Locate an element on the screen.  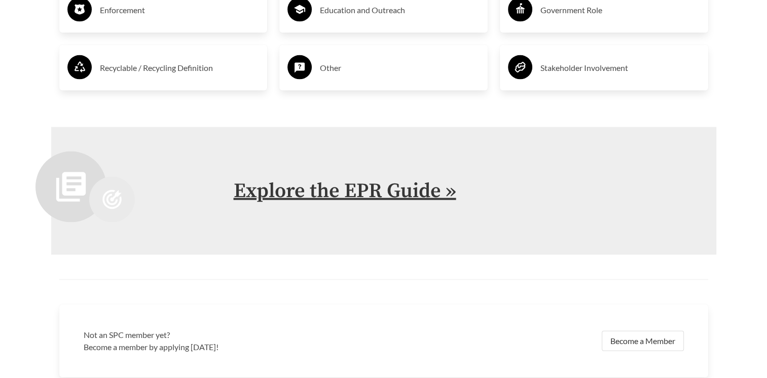
h3: Government Role is located at coordinates (620, 10).